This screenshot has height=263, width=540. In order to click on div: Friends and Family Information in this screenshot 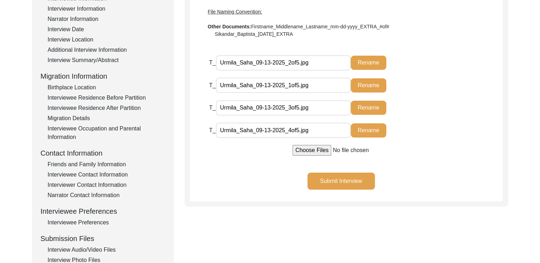, I will do `click(106, 165)`.